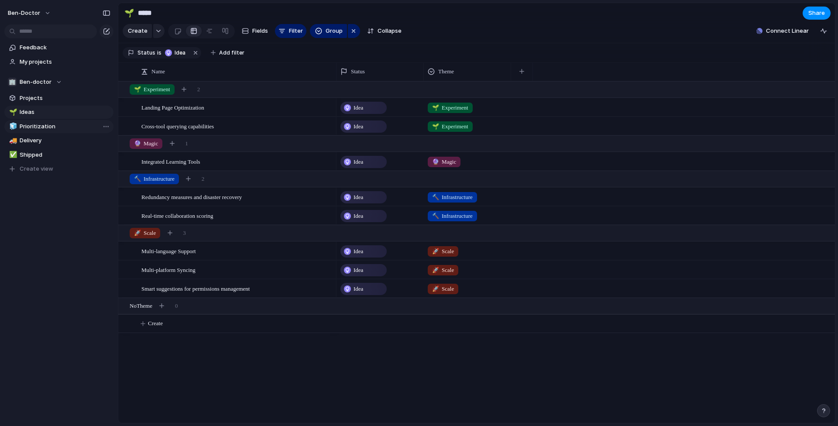  What do you see at coordinates (173, 107) in the screenshot?
I see `span: Landing Page Optimization` at bounding box center [173, 107].